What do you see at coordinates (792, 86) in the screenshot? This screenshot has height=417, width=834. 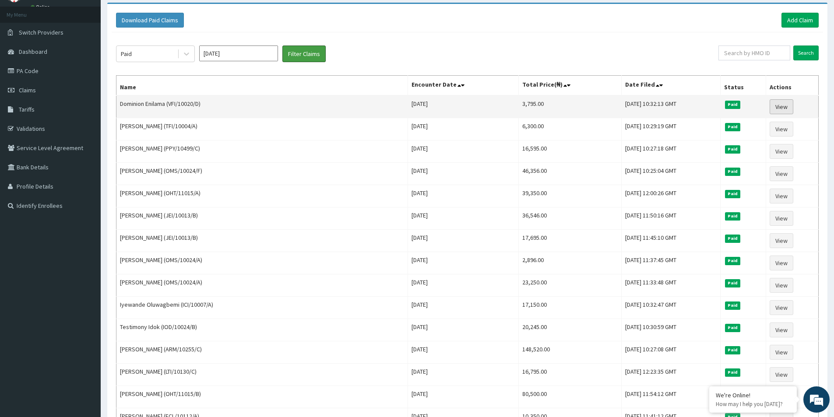 I see `th: Actions` at bounding box center [792, 86].